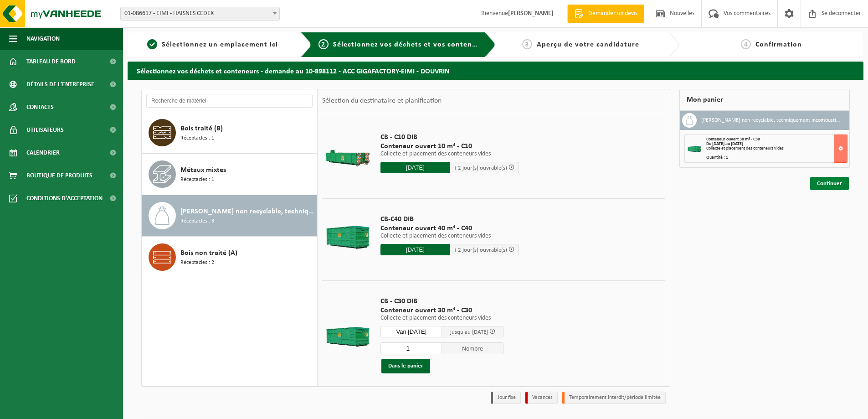  Describe the element at coordinates (410, 45) in the screenshot. I see `font: Sélectionnez vos déchets et vos conteneurs` at that location.